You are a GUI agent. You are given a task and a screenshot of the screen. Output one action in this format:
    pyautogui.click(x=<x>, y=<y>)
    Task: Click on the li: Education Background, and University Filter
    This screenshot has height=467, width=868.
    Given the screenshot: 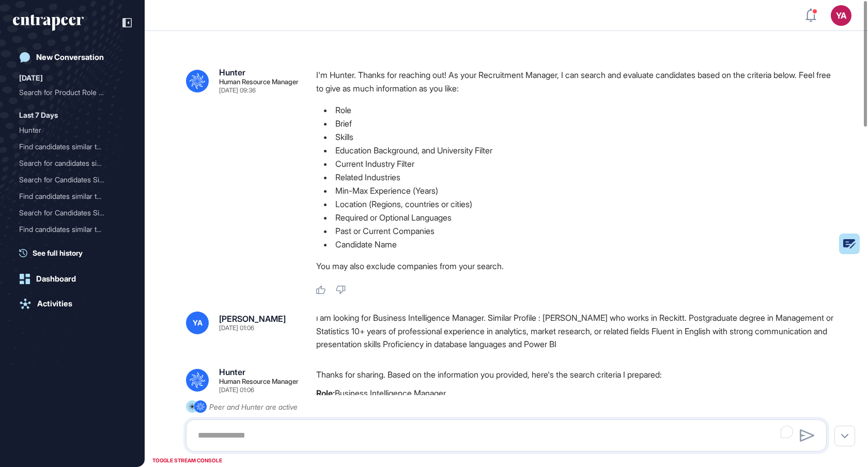 What is the action you would take?
    pyautogui.click(x=576, y=150)
    